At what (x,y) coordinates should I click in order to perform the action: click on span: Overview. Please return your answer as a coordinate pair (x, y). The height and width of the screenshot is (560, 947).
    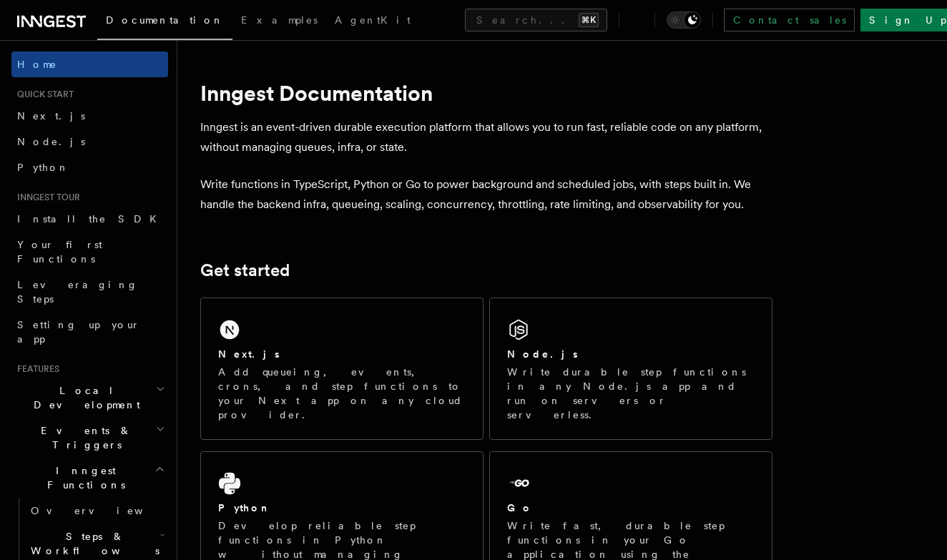
    Looking at the image, I should click on (104, 510).